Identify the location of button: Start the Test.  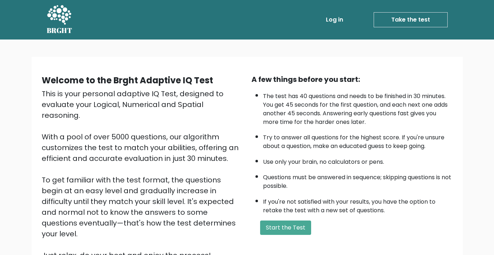
(286, 228).